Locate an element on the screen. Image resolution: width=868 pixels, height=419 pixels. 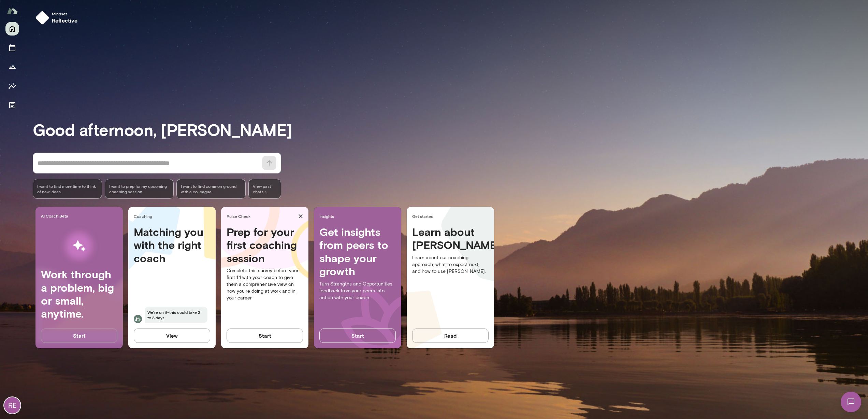
button: Read is located at coordinates (451, 336).